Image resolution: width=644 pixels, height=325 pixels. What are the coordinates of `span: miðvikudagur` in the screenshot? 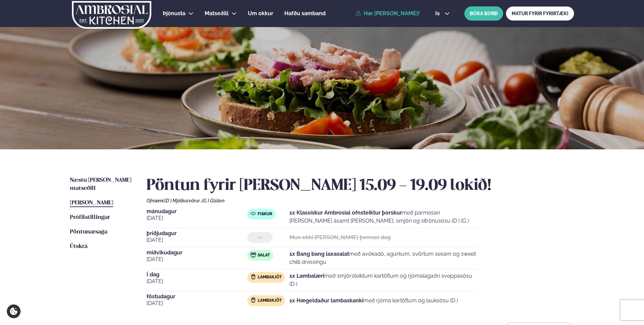 It's located at (197, 253).